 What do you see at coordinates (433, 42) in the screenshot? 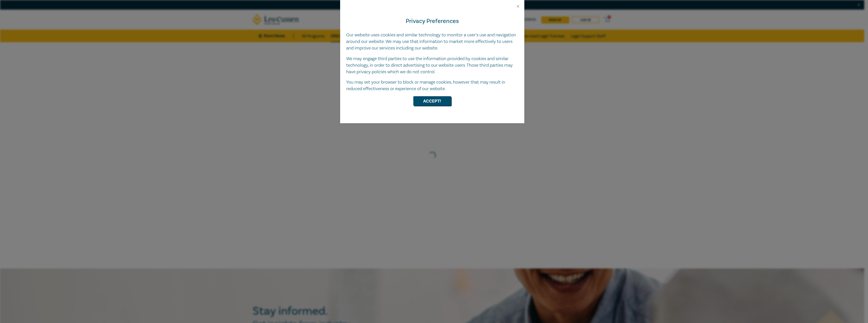
I see `p: Our website uses cookies and similar technology to monitor a user’s use and navigation around our...` at bounding box center [433, 42].